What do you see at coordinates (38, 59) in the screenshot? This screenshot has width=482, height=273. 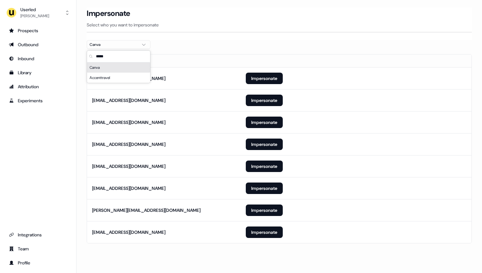 I see `div: Inbound` at bounding box center [38, 59].